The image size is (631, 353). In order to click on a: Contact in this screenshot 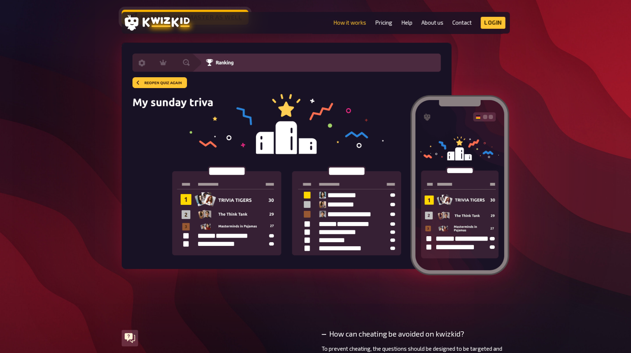, I will do `click(462, 22)`.